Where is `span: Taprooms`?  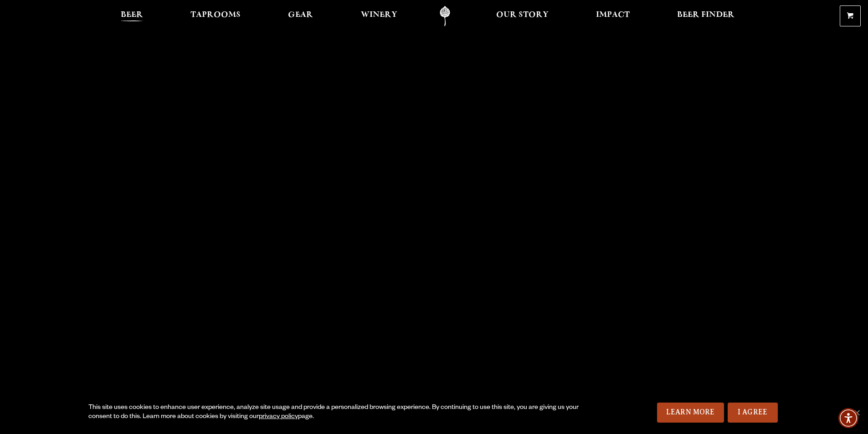 span: Taprooms is located at coordinates (215, 15).